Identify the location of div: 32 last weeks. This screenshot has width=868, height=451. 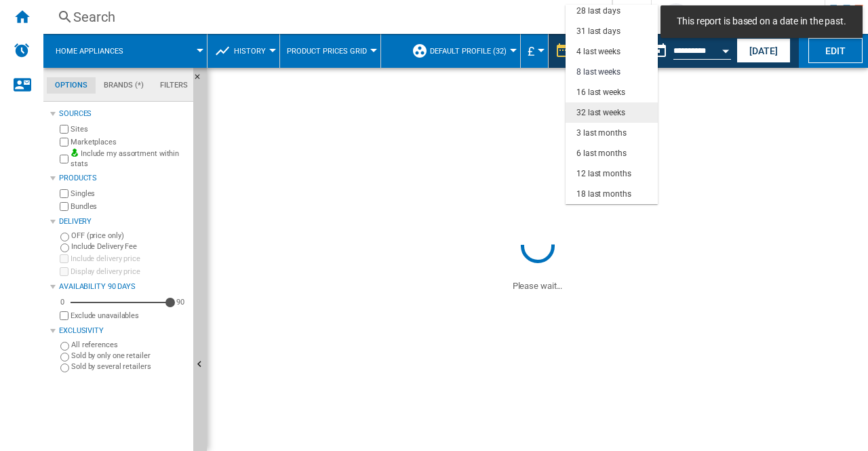
(601, 112).